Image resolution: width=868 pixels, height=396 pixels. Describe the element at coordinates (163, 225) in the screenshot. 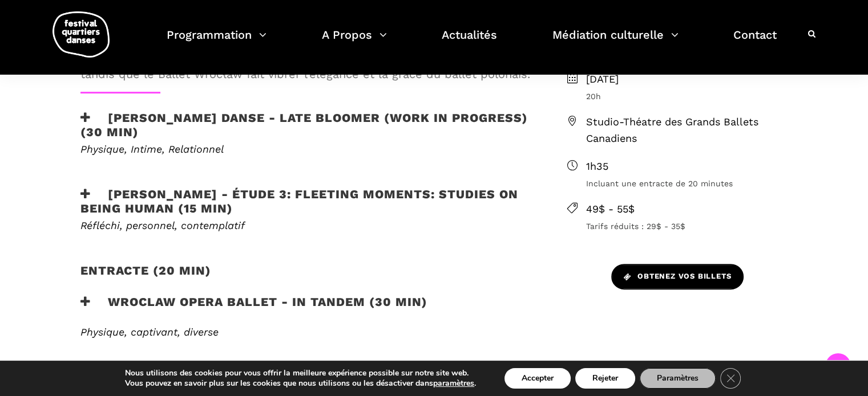

I see `em: Réfléchi, personnel, contemplatif` at that location.